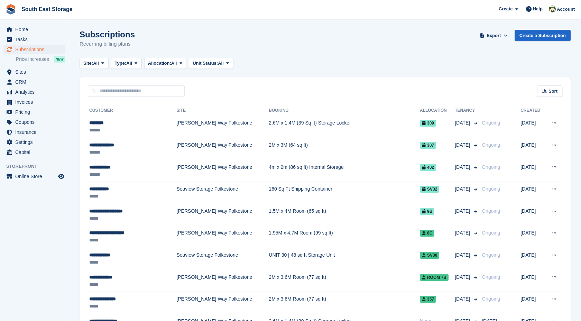 Image resolution: width=581 pixels, height=321 pixels. Describe the element at coordinates (36, 112) in the screenshot. I see `span: Pricing` at that location.